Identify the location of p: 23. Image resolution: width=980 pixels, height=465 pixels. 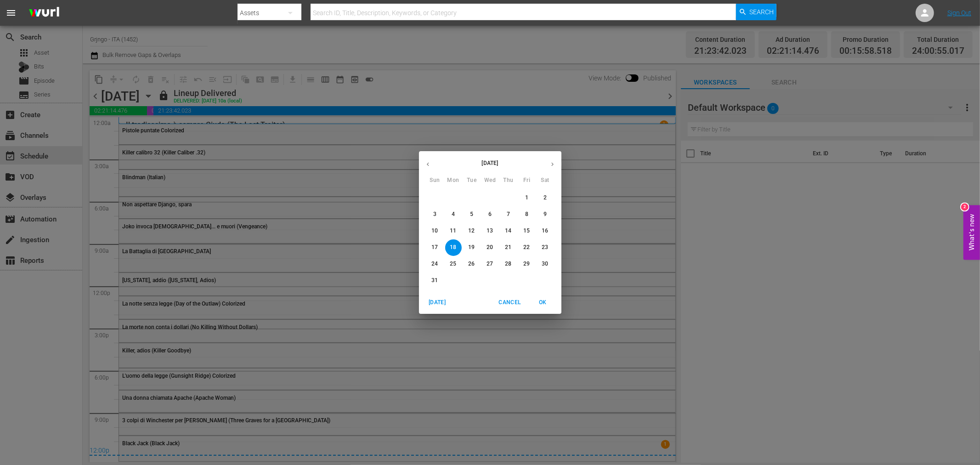
(545, 248).